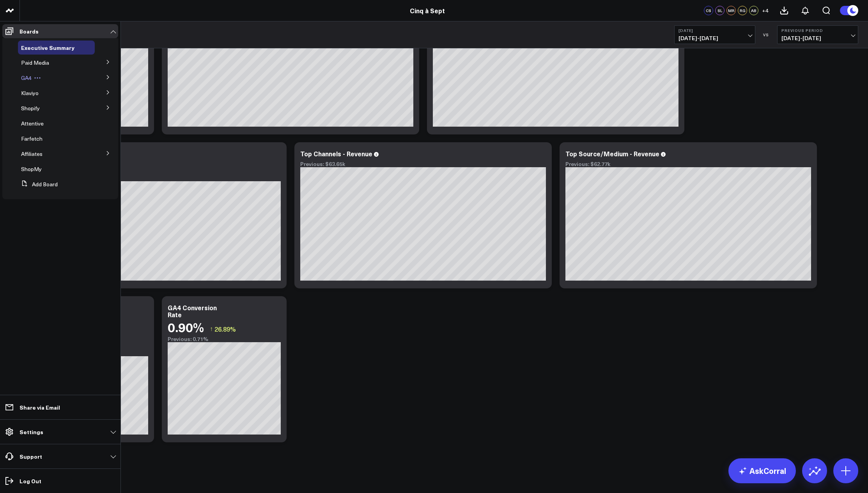 Image resolution: width=868 pixels, height=493 pixels. What do you see at coordinates (31, 138) in the screenshot?
I see `span: Farfetch` at bounding box center [31, 138].